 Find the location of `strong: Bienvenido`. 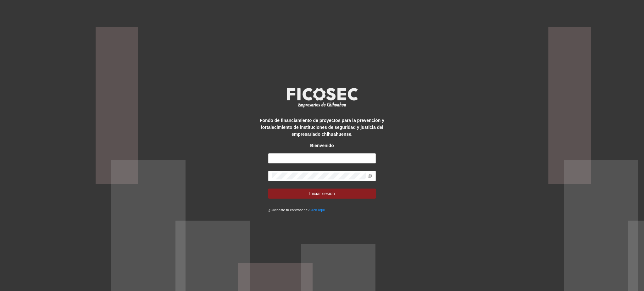

strong: Bienvenido is located at coordinates (322, 146).